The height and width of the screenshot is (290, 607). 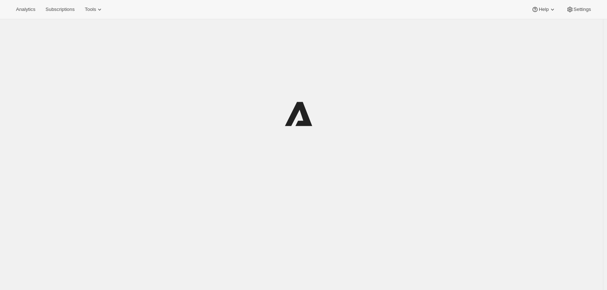 I want to click on span: Tools, so click(x=90, y=9).